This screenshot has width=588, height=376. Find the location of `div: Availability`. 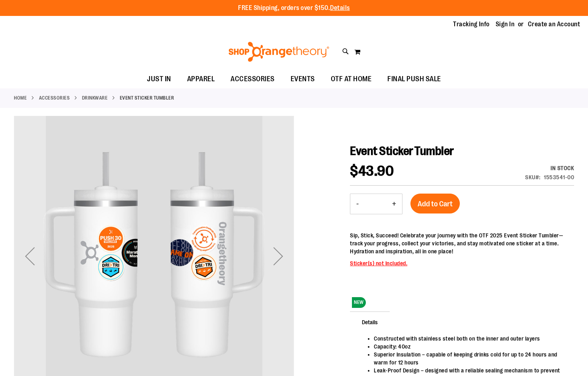

div: Availability is located at coordinates (550, 168).